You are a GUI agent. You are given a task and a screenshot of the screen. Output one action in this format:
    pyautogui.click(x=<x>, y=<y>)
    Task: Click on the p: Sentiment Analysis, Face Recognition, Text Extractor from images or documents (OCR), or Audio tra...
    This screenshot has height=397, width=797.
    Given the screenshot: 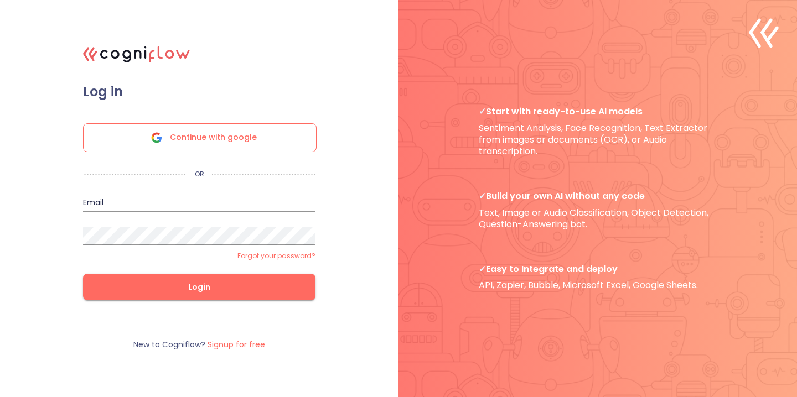 What is the action you would take?
    pyautogui.click(x=598, y=131)
    